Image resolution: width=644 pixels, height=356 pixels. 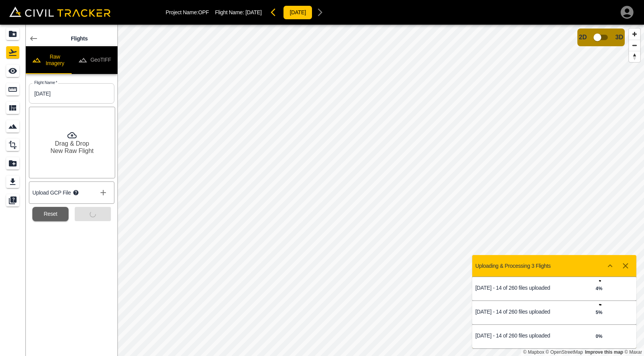 I want to click on a: OpenStreetMap, so click(x=564, y=352).